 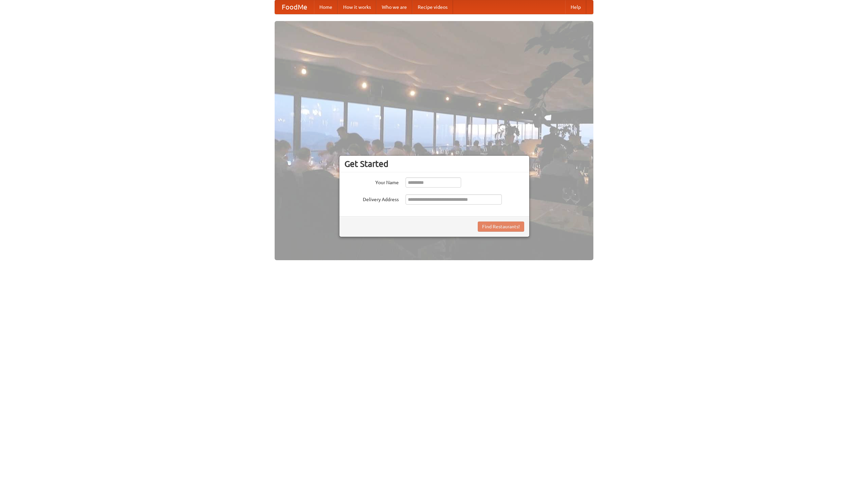 I want to click on a: Who we are, so click(x=394, y=7).